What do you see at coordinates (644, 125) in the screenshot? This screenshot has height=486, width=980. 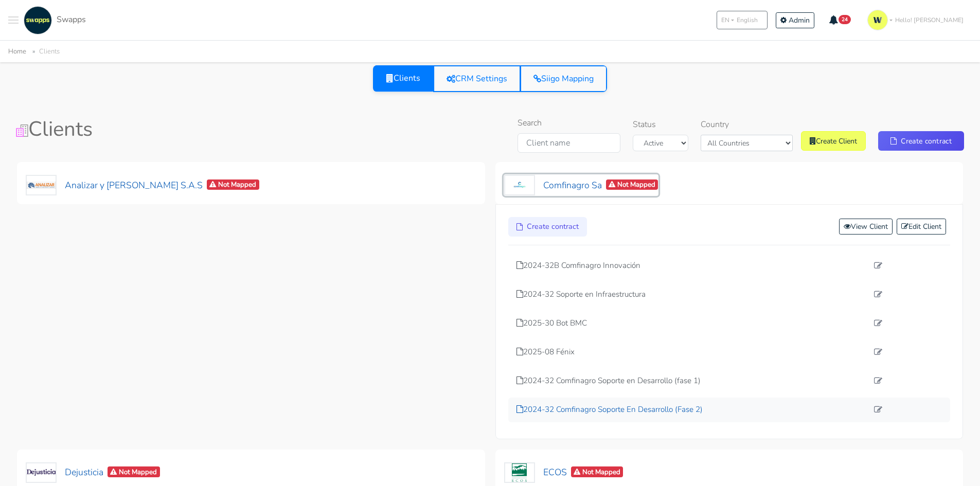 I see `label: Status` at bounding box center [644, 125].